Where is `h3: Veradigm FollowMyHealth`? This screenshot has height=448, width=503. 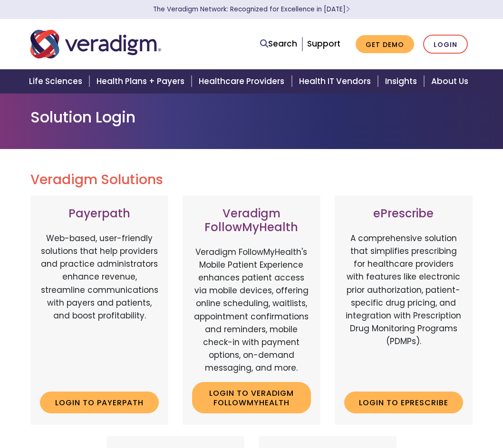
h3: Veradigm FollowMyHealth is located at coordinates (252, 221).